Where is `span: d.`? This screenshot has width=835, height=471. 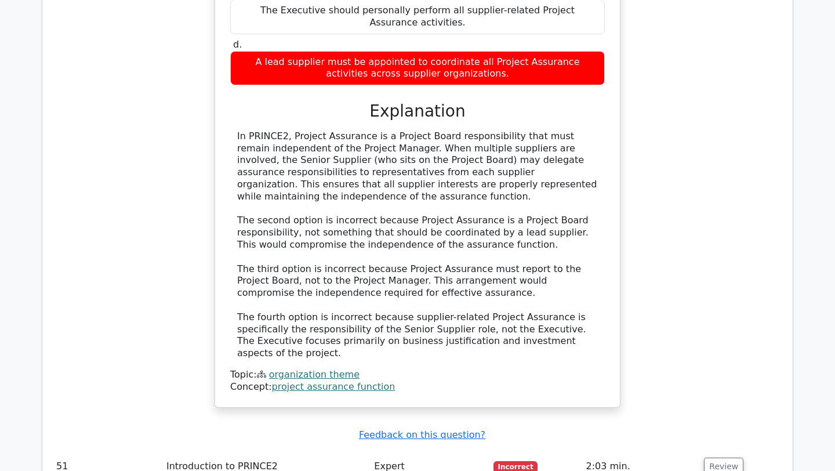
span: d. is located at coordinates (237, 44).